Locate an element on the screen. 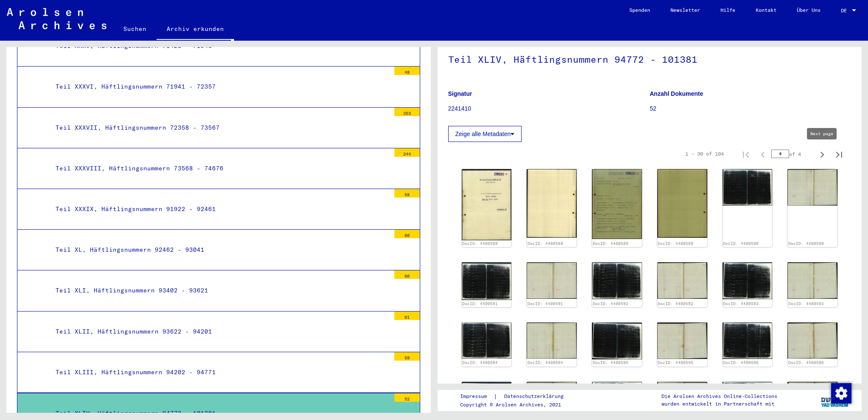 Image resolution: width=868 pixels, height=420 pixels. div: Zustimmung ändern is located at coordinates (841, 393).